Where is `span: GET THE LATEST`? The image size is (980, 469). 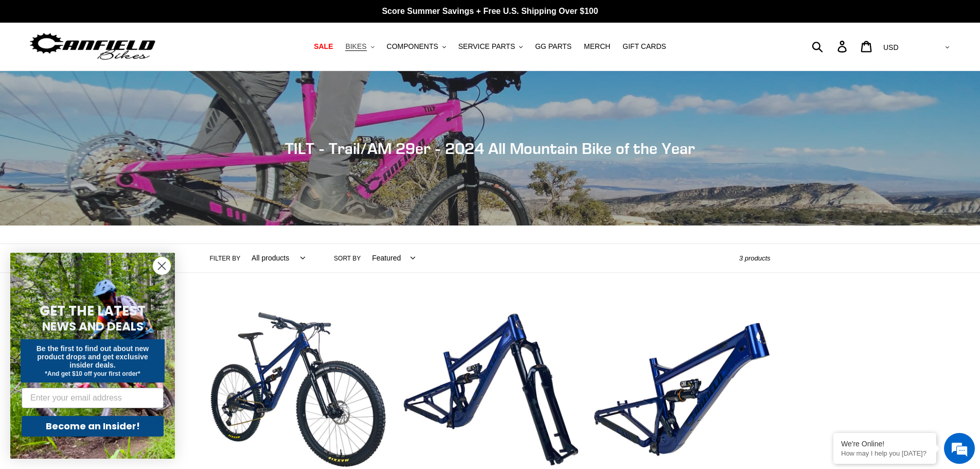
span: GET THE LATEST is located at coordinates (93, 311).